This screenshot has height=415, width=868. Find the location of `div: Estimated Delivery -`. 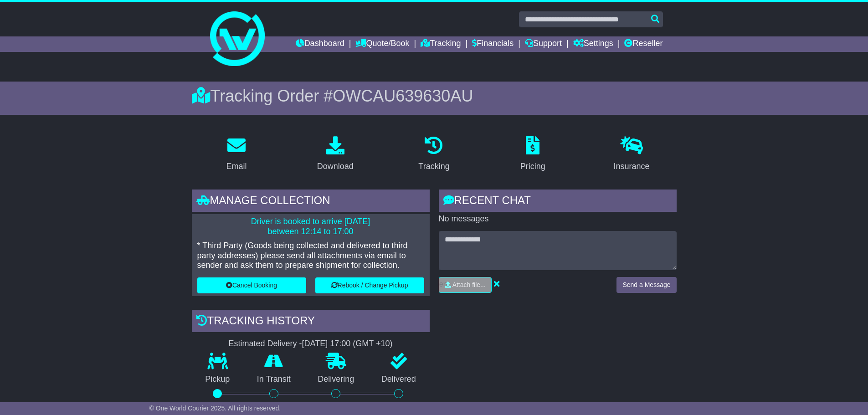

div: Estimated Delivery - is located at coordinates (311, 344).